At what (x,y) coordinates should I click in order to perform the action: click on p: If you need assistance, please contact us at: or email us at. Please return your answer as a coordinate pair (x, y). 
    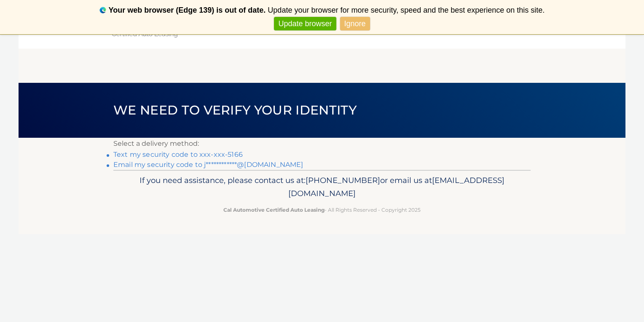
    Looking at the image, I should click on (322, 187).